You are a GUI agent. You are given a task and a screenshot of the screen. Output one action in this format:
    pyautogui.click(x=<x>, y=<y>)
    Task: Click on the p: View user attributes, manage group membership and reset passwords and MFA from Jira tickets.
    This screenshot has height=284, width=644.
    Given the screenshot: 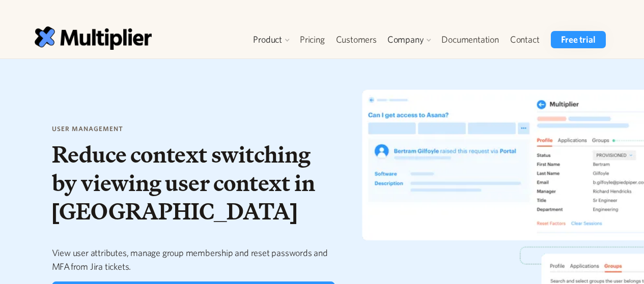 What is the action you would take?
    pyautogui.click(x=193, y=259)
    